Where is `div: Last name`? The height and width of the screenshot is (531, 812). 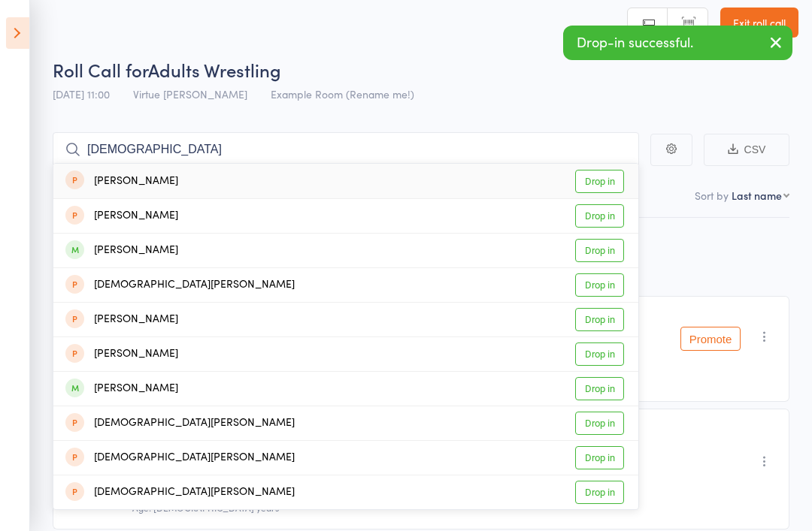
div: Last name is located at coordinates (756, 196).